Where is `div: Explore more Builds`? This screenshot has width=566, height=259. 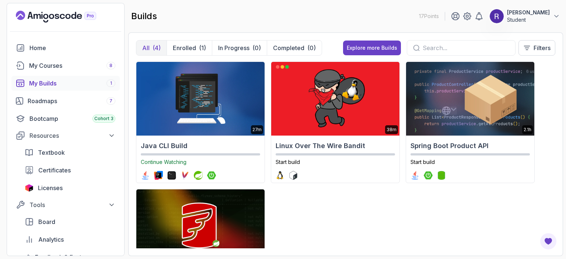 div: Explore more Builds is located at coordinates (372, 48).